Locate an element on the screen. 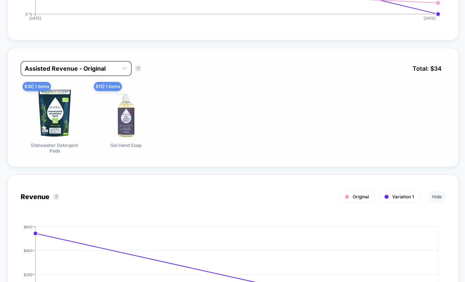 This screenshot has width=465, height=282. span: Gel Hand Soap is located at coordinates (126, 145).